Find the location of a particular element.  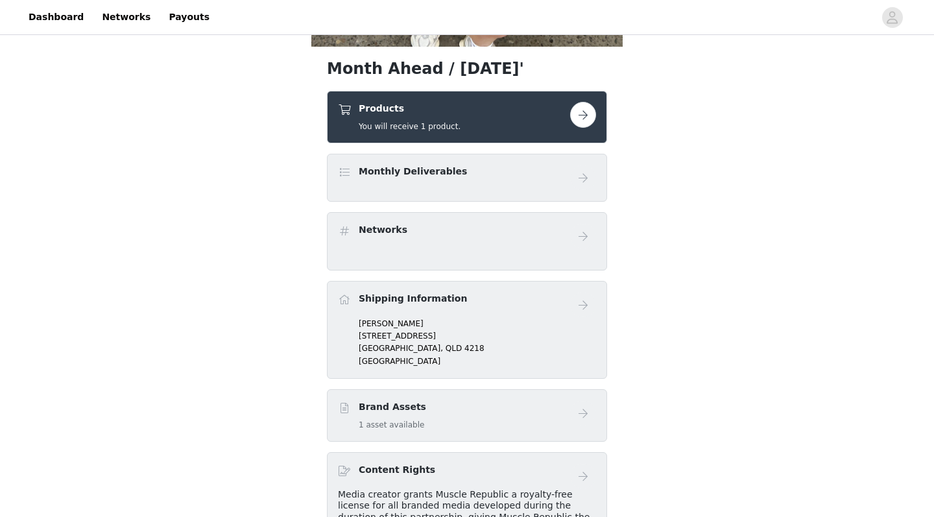

span: 4218 is located at coordinates (474, 348).